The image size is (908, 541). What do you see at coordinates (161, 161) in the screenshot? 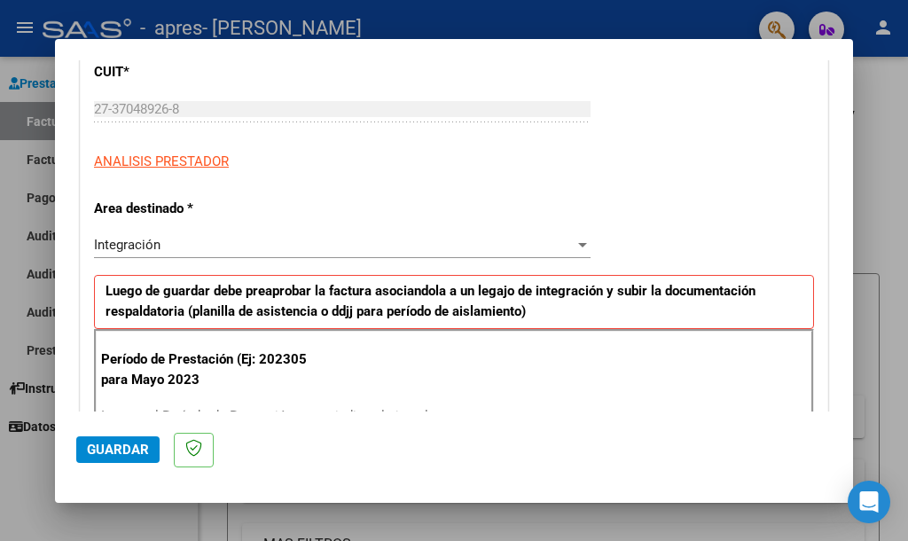
I see `span: ANALISIS PRESTADOR` at bounding box center [161, 161].